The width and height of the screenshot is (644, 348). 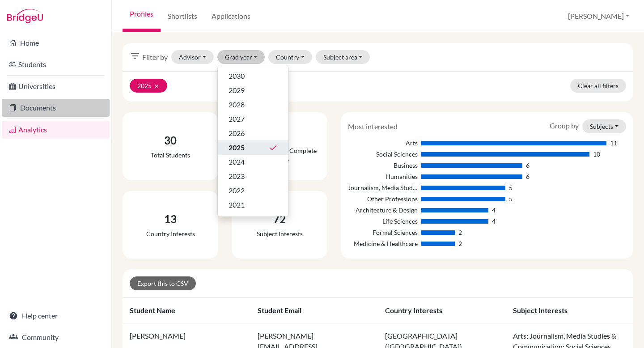 What do you see at coordinates (170, 233) in the screenshot?
I see `div: Country interests` at bounding box center [170, 233].